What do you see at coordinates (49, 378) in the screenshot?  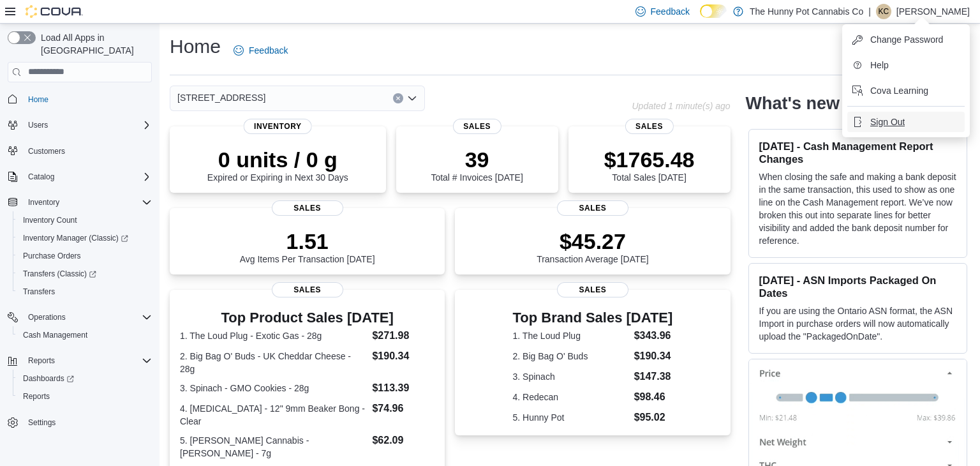 I see `span: Dashboards` at bounding box center [49, 378].